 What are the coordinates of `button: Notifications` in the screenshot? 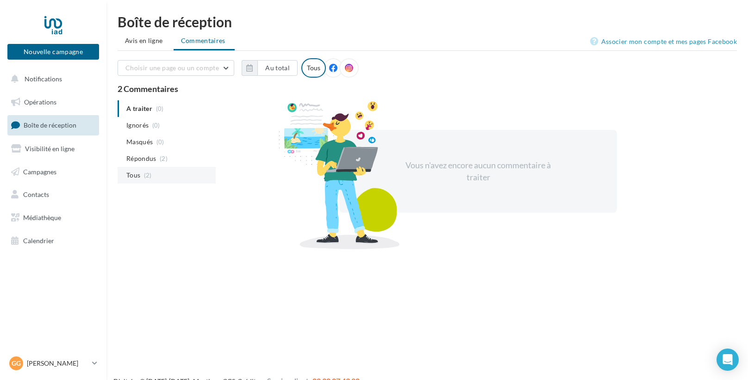 It's located at (51, 79).